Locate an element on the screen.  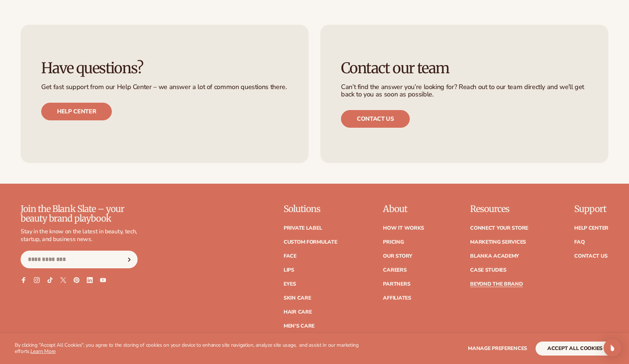
button: Subscribe is located at coordinates (130, 259).